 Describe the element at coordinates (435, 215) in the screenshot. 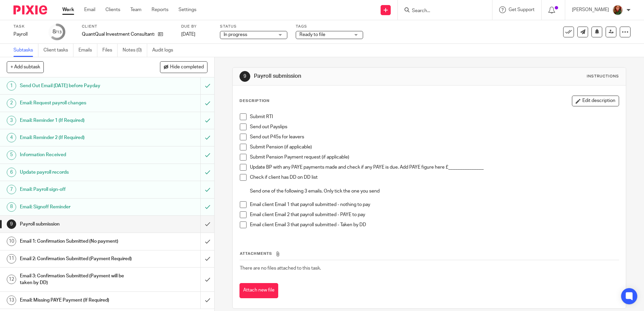

I see `p: Email client Email 2 that payroll submitted - PAYE to pay` at that location.